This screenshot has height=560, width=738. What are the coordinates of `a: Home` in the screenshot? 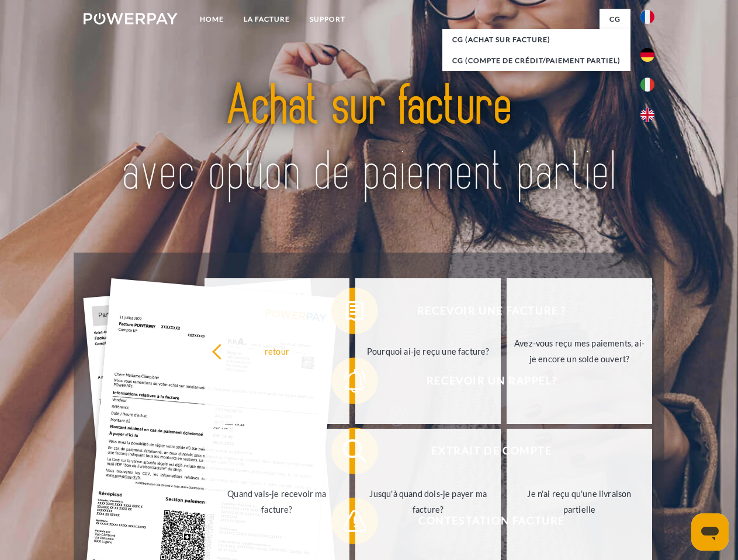 It's located at (211, 19).